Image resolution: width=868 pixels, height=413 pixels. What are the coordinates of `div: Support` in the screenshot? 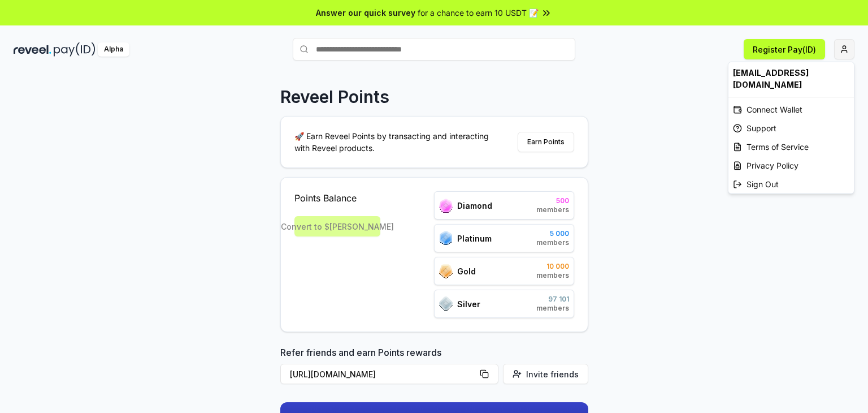 It's located at (791, 128).